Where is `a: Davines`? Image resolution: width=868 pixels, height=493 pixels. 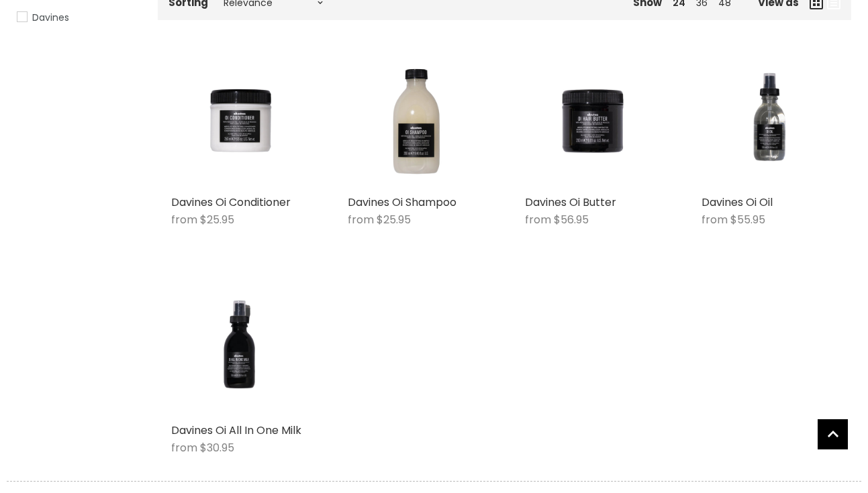 a: Davines is located at coordinates (79, 17).